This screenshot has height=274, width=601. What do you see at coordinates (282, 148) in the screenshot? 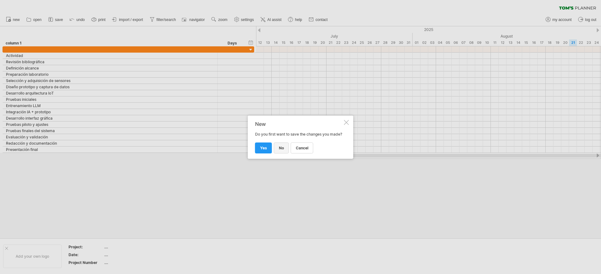
I see `a: no` at bounding box center [282, 148].